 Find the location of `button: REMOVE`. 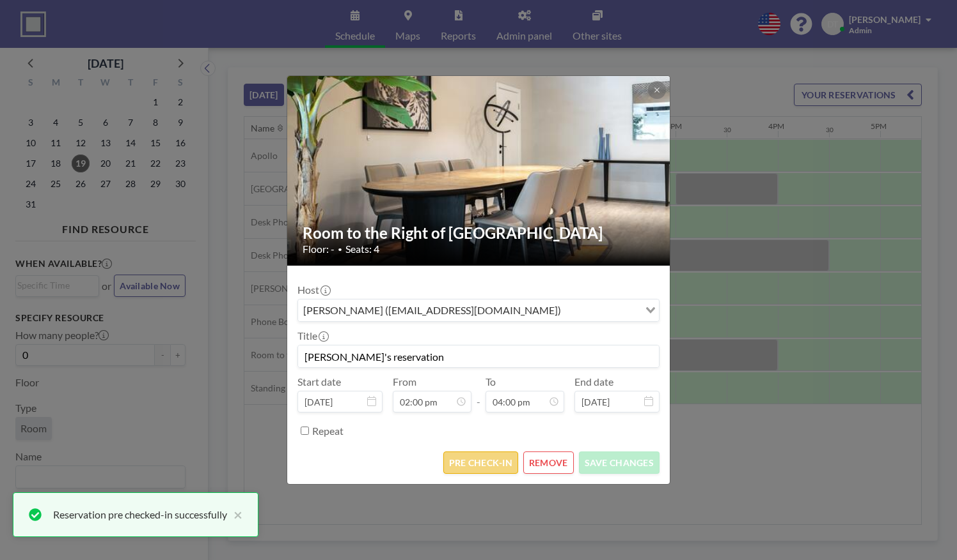

button: REMOVE is located at coordinates (548, 462).